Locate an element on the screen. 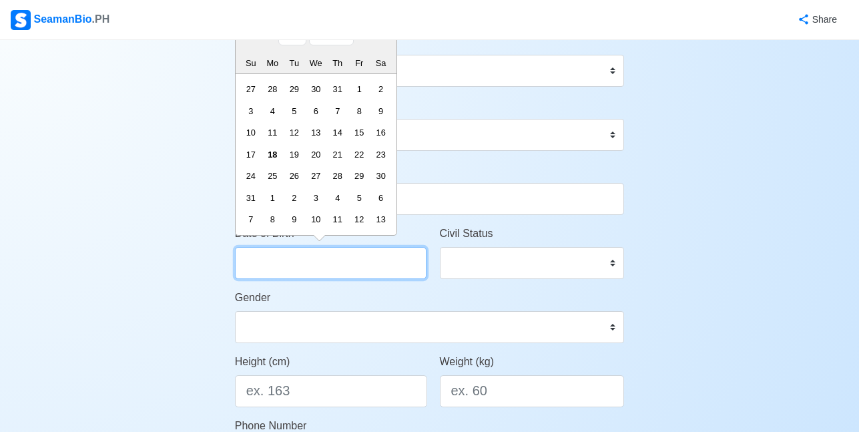  div: SeamanBio is located at coordinates (60, 20).